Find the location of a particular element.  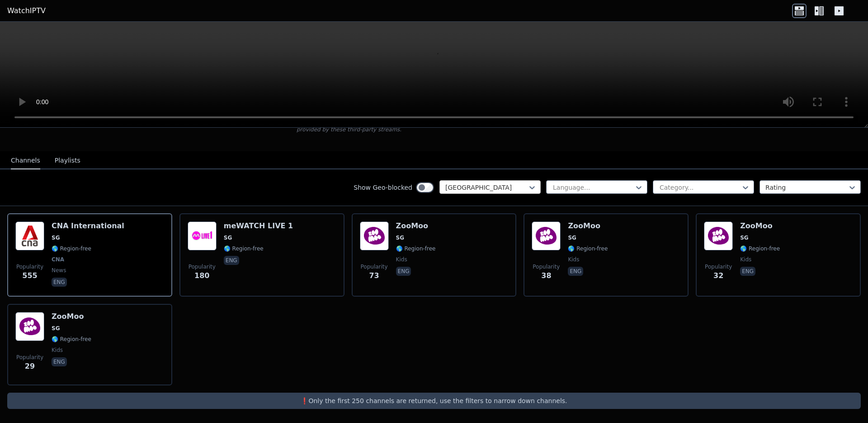

span: 73 is located at coordinates (374, 276).